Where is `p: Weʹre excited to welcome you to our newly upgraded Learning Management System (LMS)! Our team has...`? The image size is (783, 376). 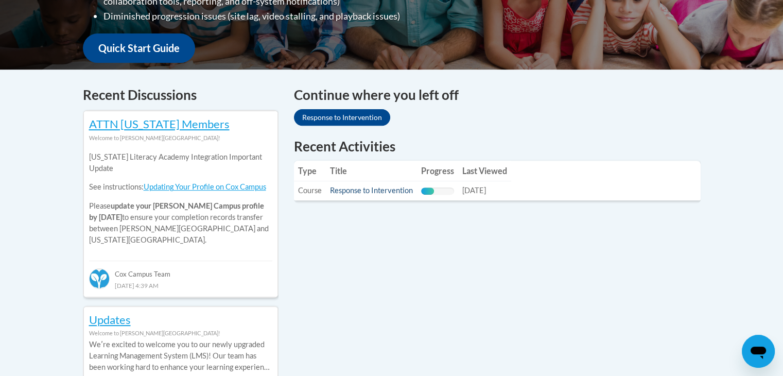
p: Weʹre excited to welcome you to our newly upgraded Learning Management System (LMS)! Our team has... is located at coordinates (181, 356).